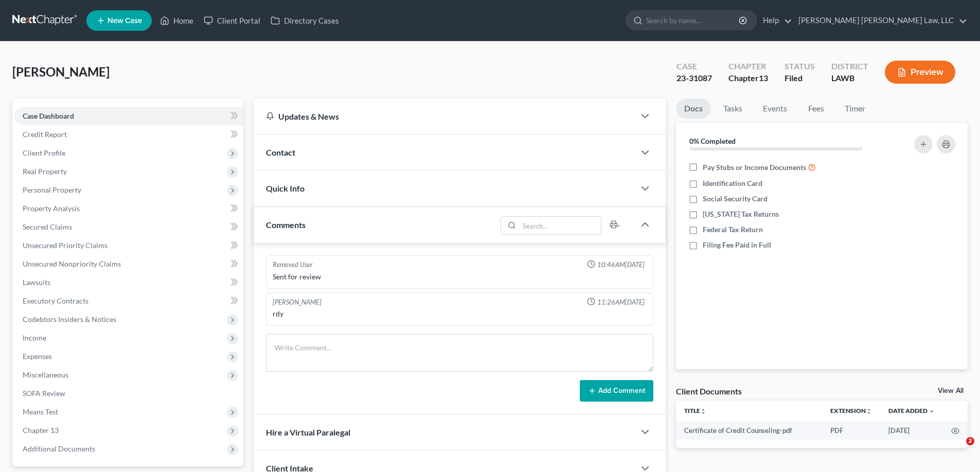 This screenshot has width=980, height=472. What do you see at coordinates (34, 337) in the screenshot?
I see `span: Income` at bounding box center [34, 337].